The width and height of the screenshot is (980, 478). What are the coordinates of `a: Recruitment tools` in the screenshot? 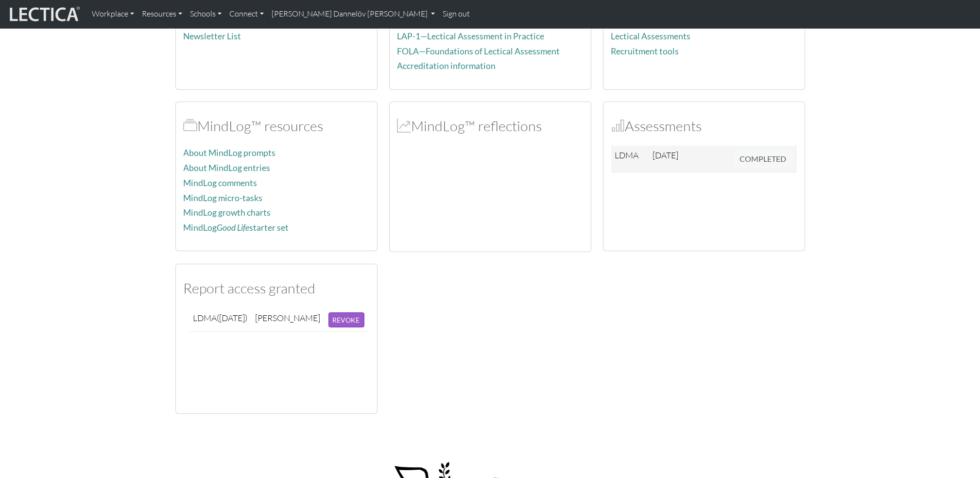 It's located at (645, 51).